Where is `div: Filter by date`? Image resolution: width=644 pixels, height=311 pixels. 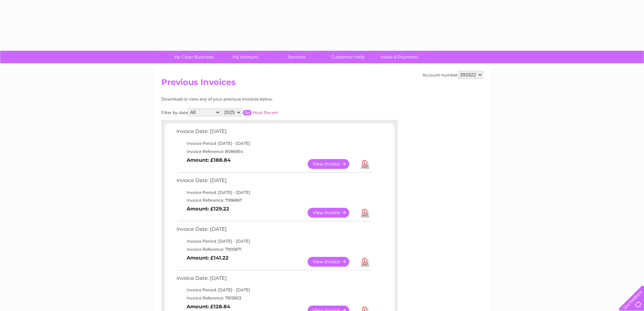 div: Filter by date is located at coordinates (250, 112).